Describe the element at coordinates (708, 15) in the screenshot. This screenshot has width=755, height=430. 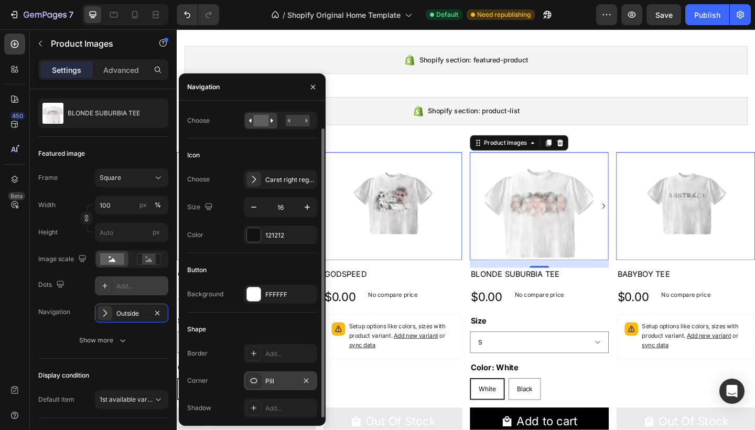
I see `button: Publish` at that location.